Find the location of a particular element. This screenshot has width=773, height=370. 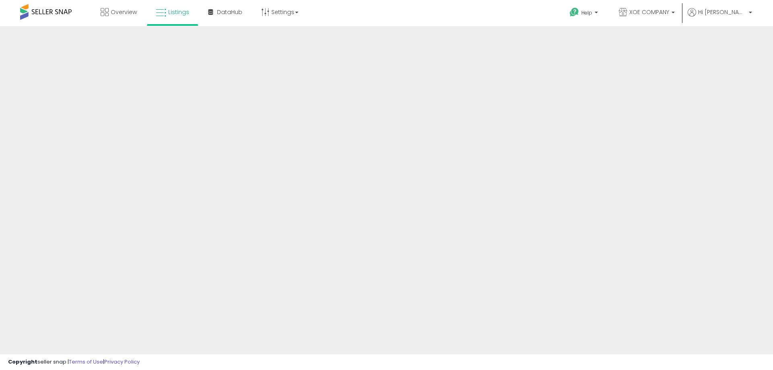

span: Overview is located at coordinates (124, 12).